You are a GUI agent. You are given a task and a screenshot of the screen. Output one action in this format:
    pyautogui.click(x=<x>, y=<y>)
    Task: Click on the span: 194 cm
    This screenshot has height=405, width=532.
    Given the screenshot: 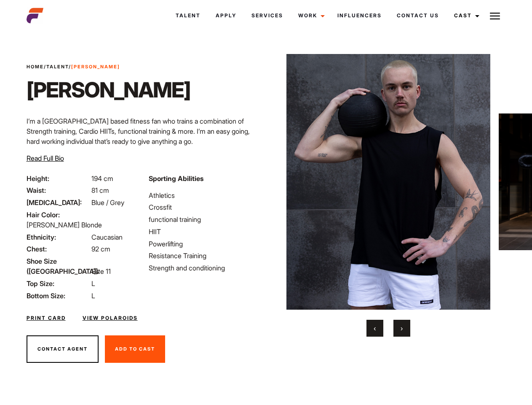 What is the action you would take?
    pyautogui.click(x=102, y=178)
    